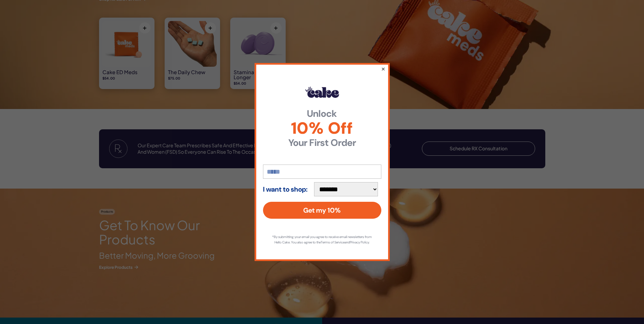 This screenshot has height=324, width=644. Describe the element at coordinates (286, 189) in the screenshot. I see `strong: I want to shop:` at that location.